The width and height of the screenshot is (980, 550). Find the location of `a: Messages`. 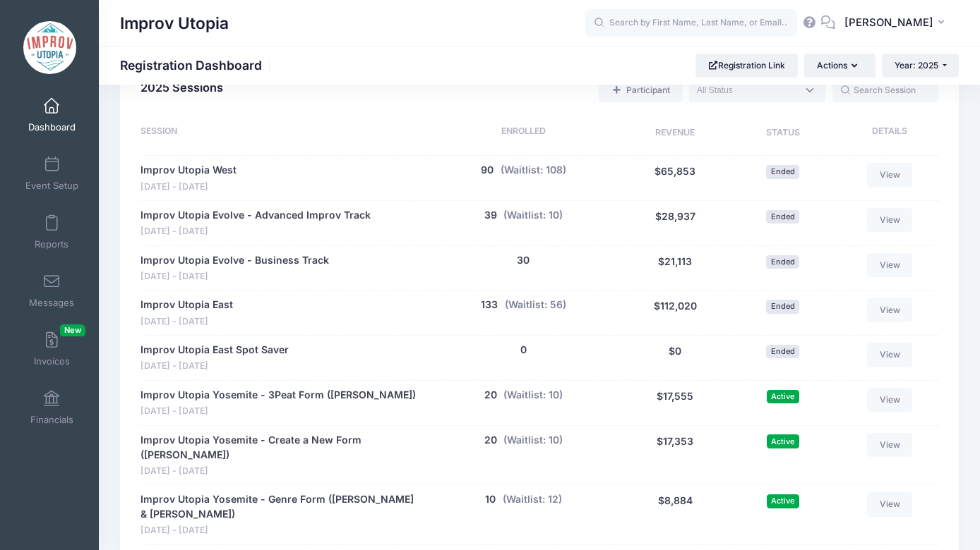

a: Messages is located at coordinates (51, 291).